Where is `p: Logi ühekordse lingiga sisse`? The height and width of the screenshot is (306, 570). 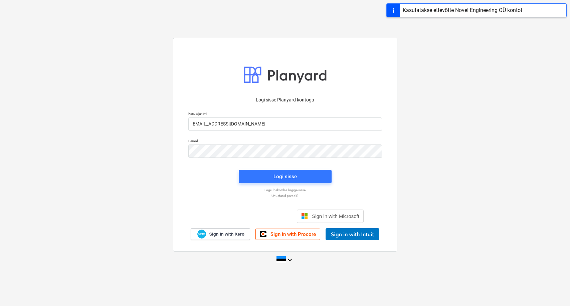
p: Logi ühekordse lingiga sisse is located at coordinates (285, 190).